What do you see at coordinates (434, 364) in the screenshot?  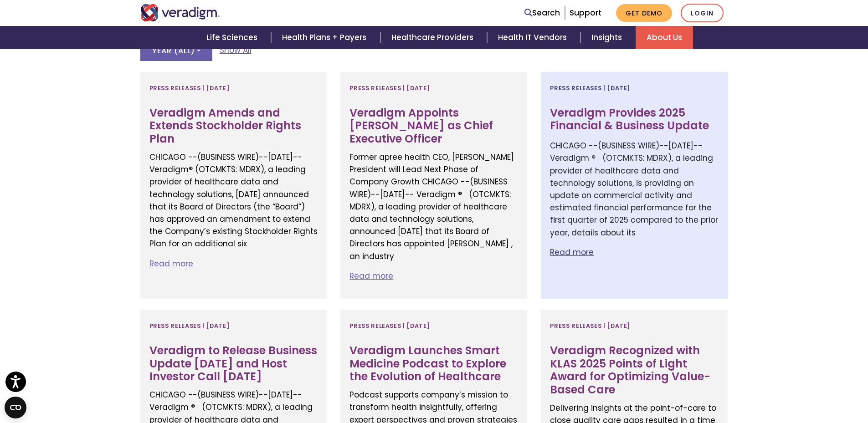 I see `h3: Veradigm Launches Smart Medicine Podcast to Explore the Evolution of Healthcare` at bounding box center [434, 364].